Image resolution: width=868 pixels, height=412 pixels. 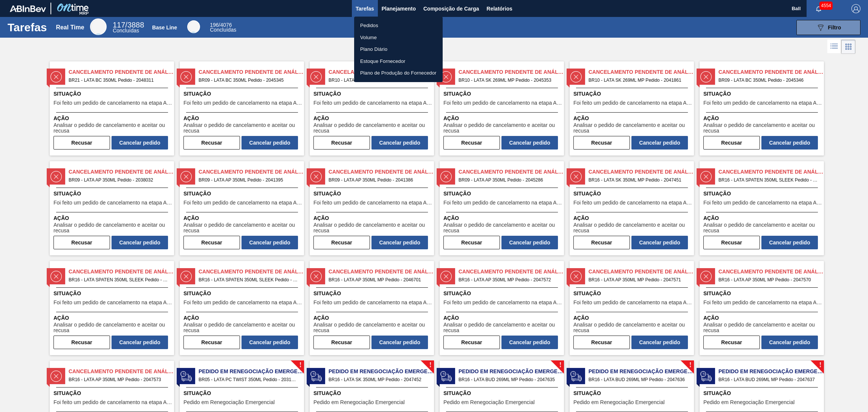 I want to click on a: Volume, so click(x=399, y=37).